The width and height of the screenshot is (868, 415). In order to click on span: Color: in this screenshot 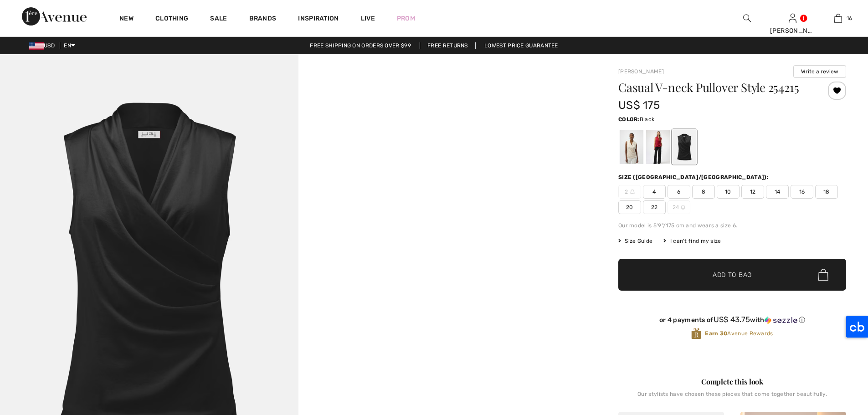, I will do `click(629, 119)`.